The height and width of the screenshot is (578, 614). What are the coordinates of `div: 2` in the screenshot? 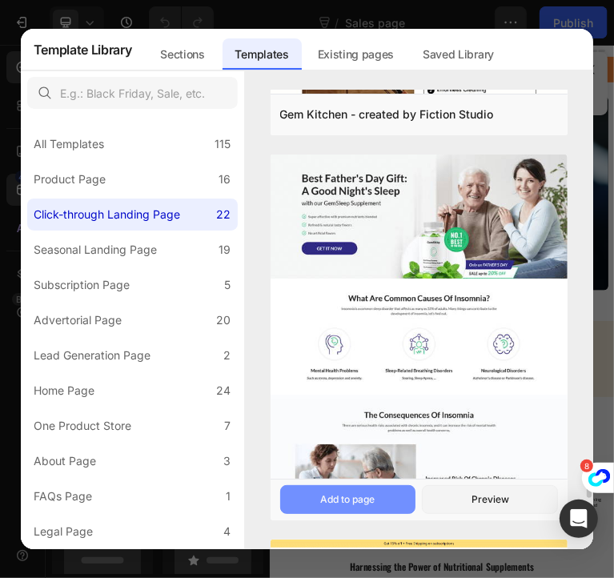 It's located at (227, 355).